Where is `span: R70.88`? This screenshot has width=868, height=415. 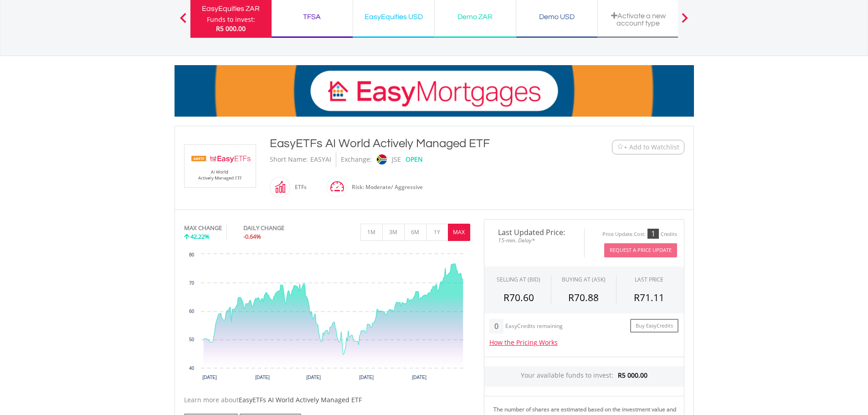
span: R70.88 is located at coordinates (583, 298).